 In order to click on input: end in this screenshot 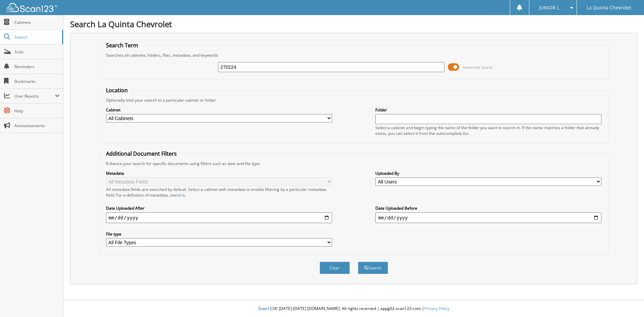, I will do `click(489, 218)`.